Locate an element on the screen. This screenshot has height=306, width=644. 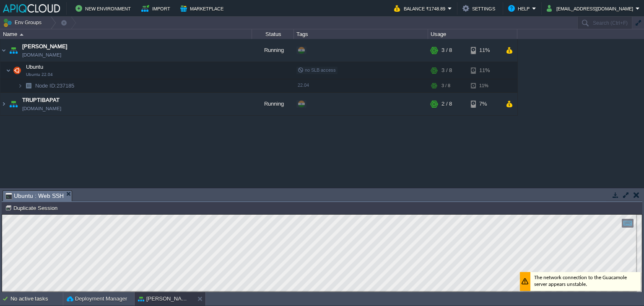
div: The network connection to the Guacamole server appears unstable. is located at coordinates (578, 67).